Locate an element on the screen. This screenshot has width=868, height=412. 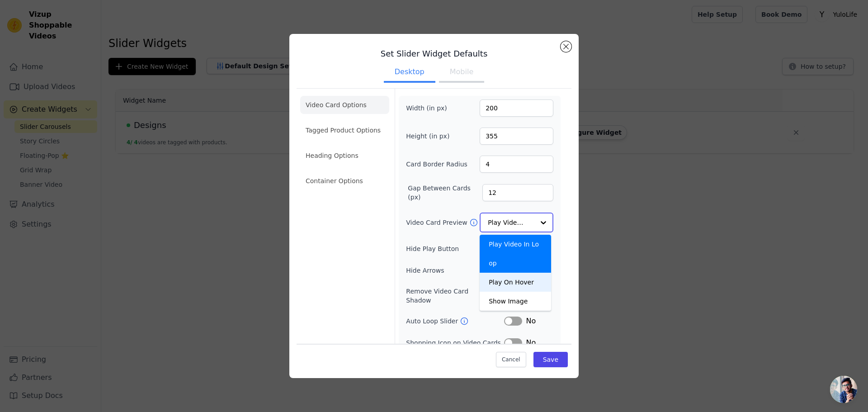
button: Close modal is located at coordinates (566, 47).